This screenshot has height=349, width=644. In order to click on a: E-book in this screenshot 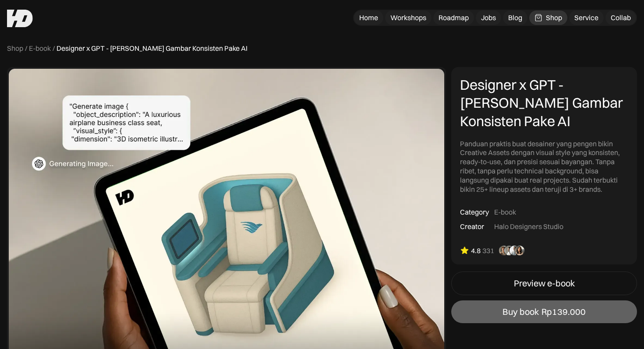, I will do `click(40, 48)`.